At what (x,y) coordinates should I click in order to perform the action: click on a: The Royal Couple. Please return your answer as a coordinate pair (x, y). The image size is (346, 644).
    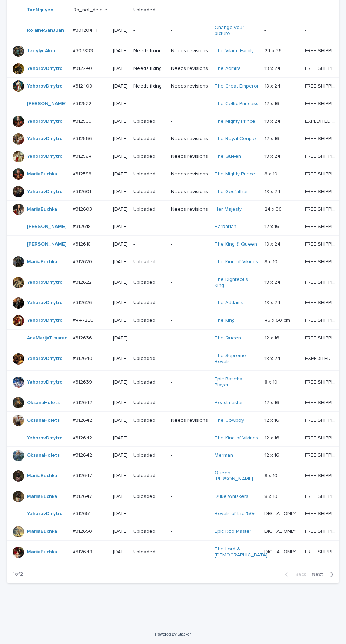
    Looking at the image, I should click on (235, 139).